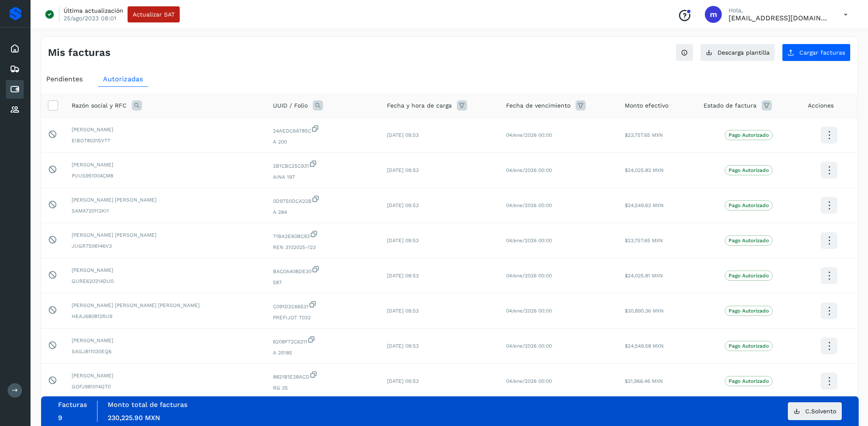 This screenshot has width=868, height=426. What do you see at coordinates (644, 171) in the screenshot?
I see `span: $24,025.82 MXN` at bounding box center [644, 171].